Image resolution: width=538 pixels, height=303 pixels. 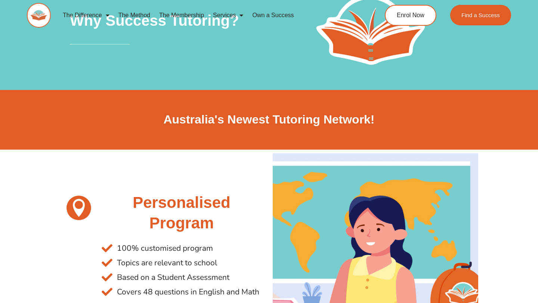 What do you see at coordinates (410, 15) in the screenshot?
I see `span: Enrol Now` at bounding box center [410, 15].